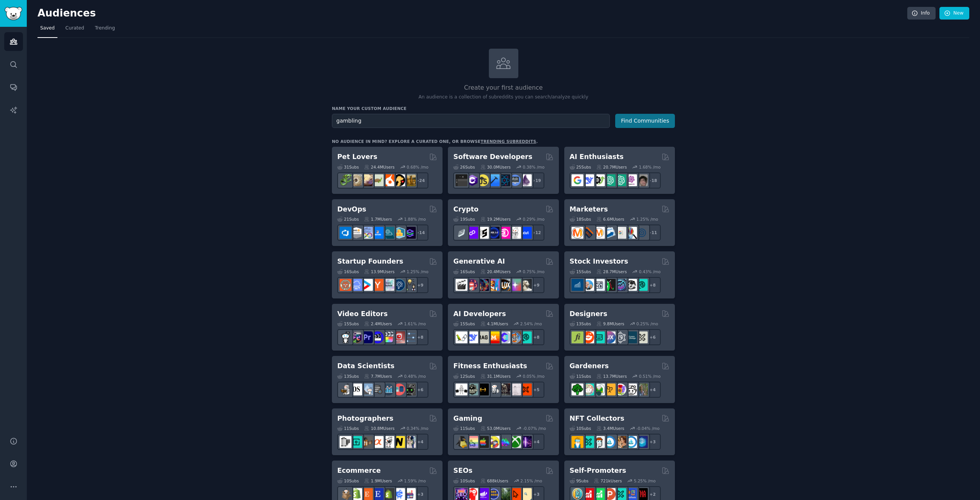 This screenshot has width=980, height=500. What do you see at coordinates (378, 219) in the screenshot?
I see `div: 1.7M Users` at bounding box center [378, 219].